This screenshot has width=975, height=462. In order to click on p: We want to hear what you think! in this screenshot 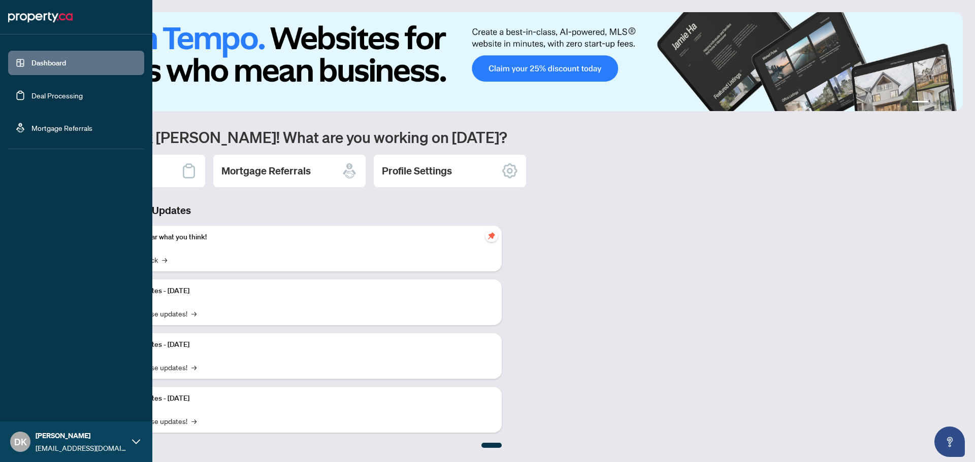, I will do `click(300, 238)`.